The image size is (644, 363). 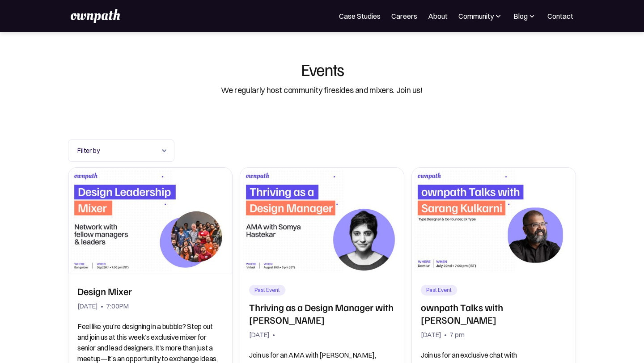 I want to click on div: Events, so click(x=322, y=69).